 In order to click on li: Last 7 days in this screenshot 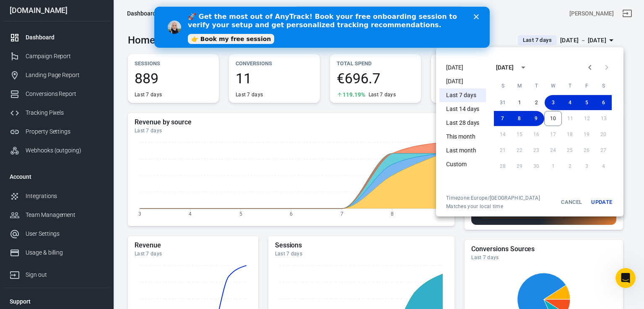, I will do `click(462, 95)`.